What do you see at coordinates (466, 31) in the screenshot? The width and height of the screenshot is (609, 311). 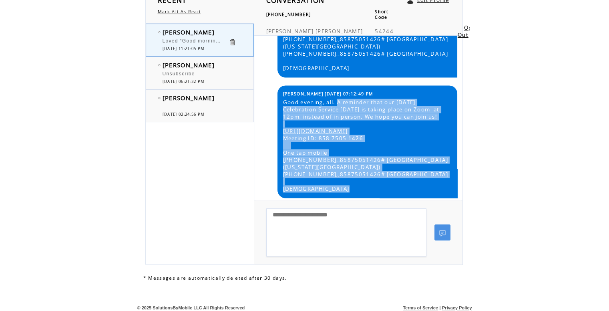 I see `a: Opt Out` at bounding box center [466, 31].